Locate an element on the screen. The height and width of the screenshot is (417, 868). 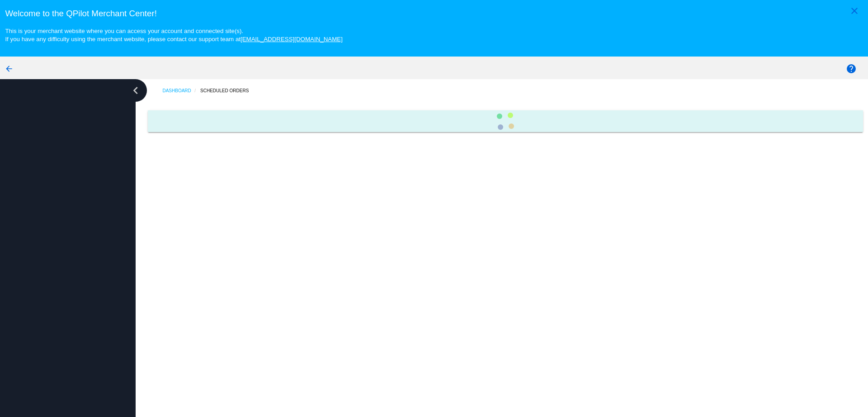
mat-icon: arrow_back is located at coordinates (9, 69).